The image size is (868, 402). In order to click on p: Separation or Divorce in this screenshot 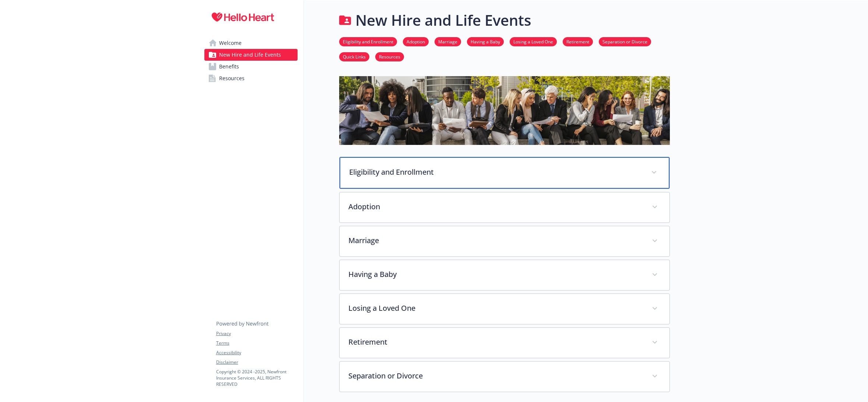, I will do `click(496, 376)`.